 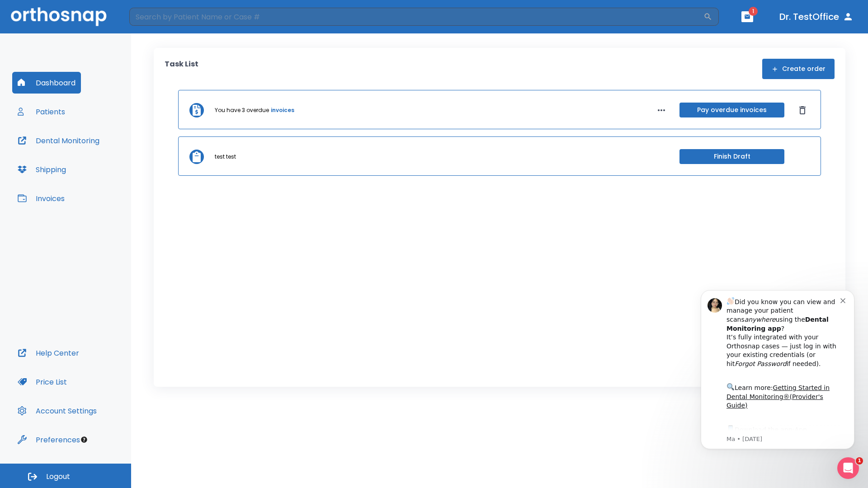 What do you see at coordinates (42, 382) in the screenshot?
I see `button: Price List` at bounding box center [42, 382].